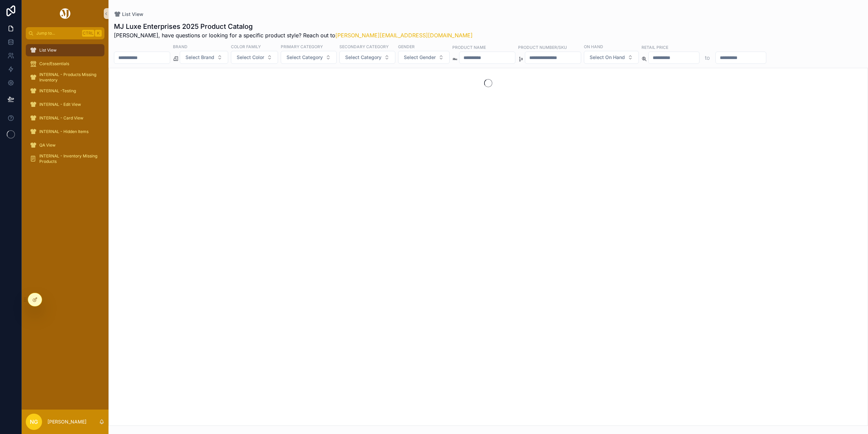  I want to click on a: QA View, so click(65, 145).